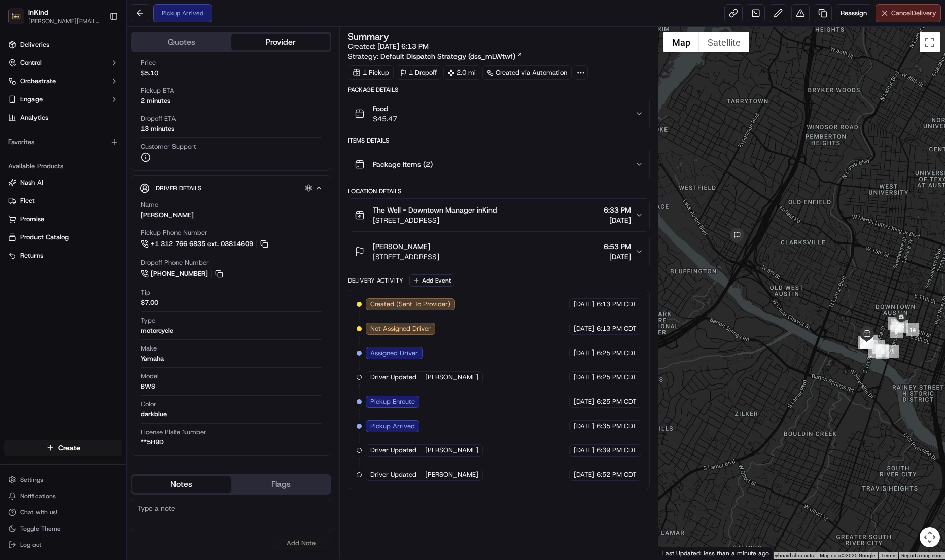  I want to click on span: Make, so click(148, 348).